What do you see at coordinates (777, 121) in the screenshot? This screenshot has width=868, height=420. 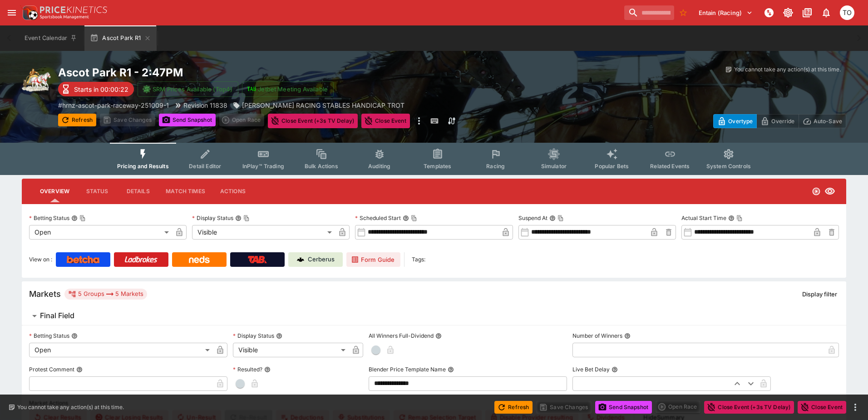 I see `button: Override` at bounding box center [777, 121].